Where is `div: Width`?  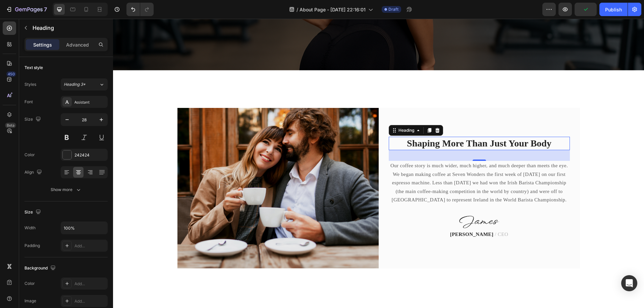
div: Width is located at coordinates (30, 228).